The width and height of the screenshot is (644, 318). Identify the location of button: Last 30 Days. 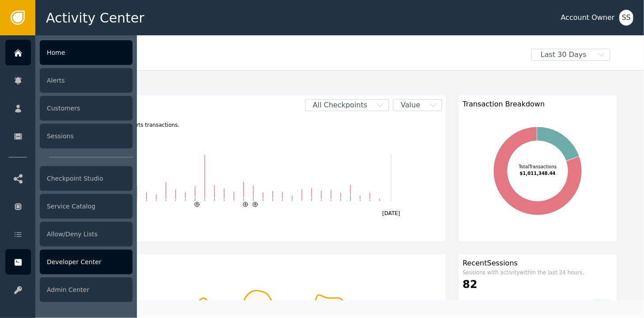
(571, 55).